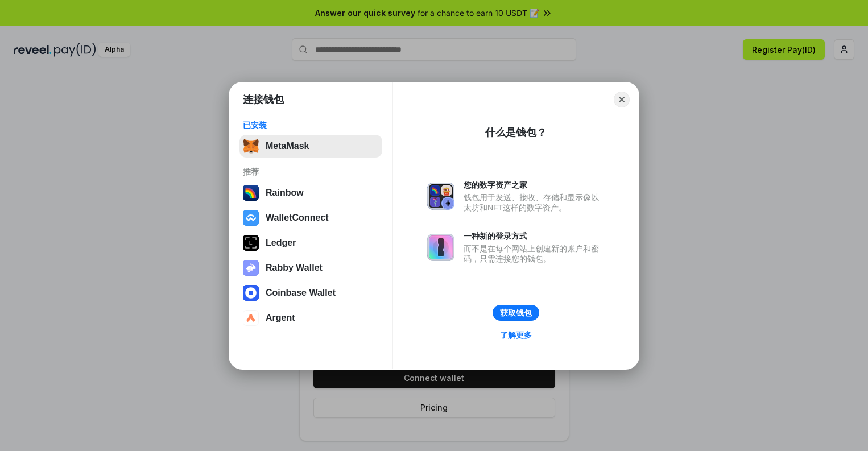 This screenshot has width=868, height=451. I want to click on div: MetaMask, so click(288, 146).